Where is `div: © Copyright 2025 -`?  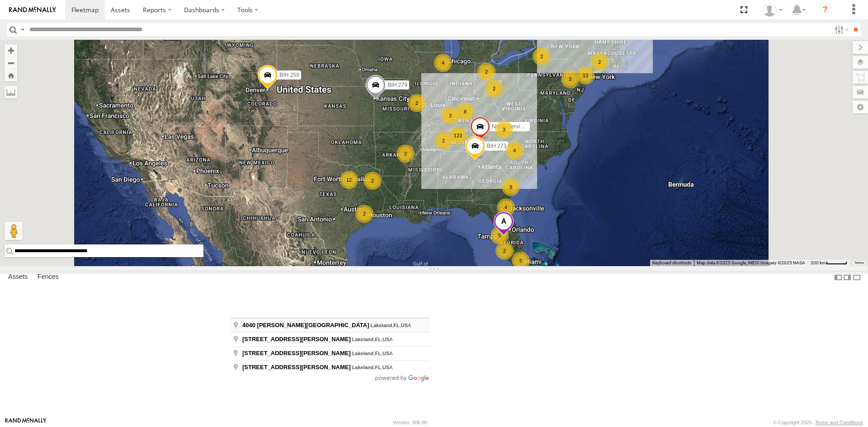 div: © Copyright 2025 - is located at coordinates (817, 423).